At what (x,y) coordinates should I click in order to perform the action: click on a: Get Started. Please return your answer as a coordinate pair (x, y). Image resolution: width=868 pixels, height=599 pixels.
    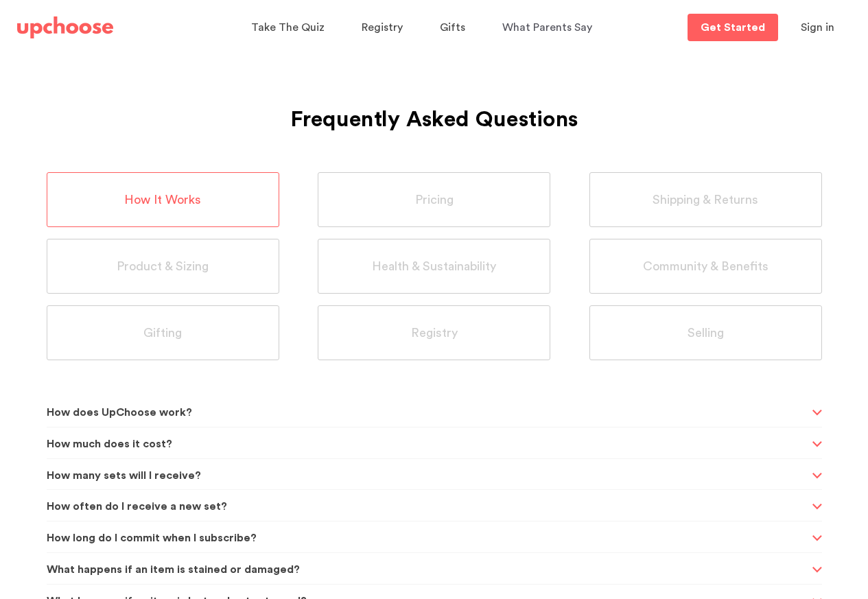
    Looking at the image, I should click on (733, 27).